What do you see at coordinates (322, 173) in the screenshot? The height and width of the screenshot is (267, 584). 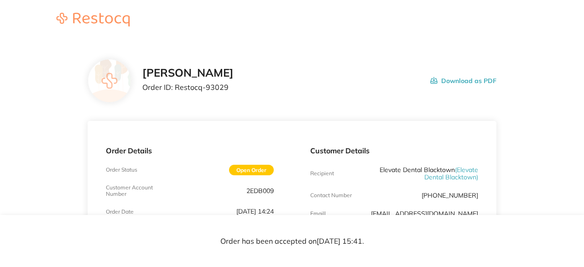 I see `p: Recipient` at bounding box center [322, 173].